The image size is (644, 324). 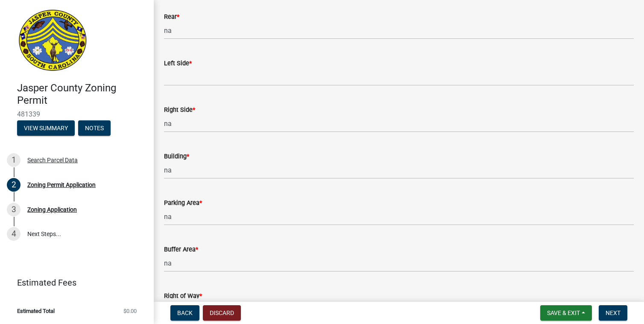 What do you see at coordinates (563, 313) in the screenshot?
I see `span: Save & Exit` at bounding box center [563, 313].